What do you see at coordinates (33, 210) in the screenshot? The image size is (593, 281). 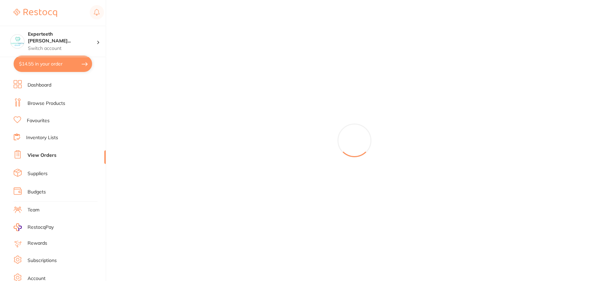 I see `a: Team` at bounding box center [33, 210].